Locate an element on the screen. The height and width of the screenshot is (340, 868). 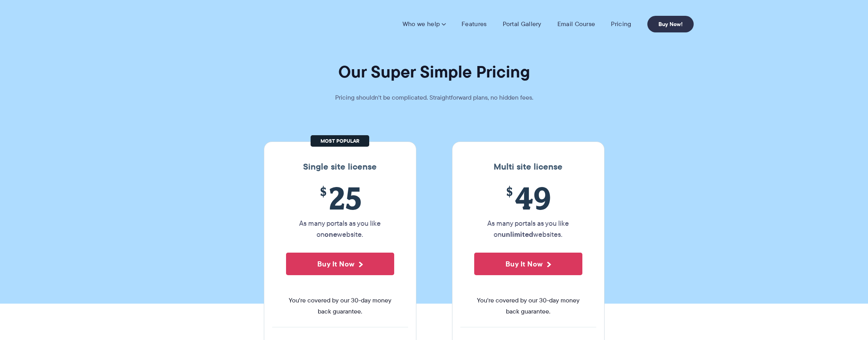
a: Email Course is located at coordinates (576, 24).